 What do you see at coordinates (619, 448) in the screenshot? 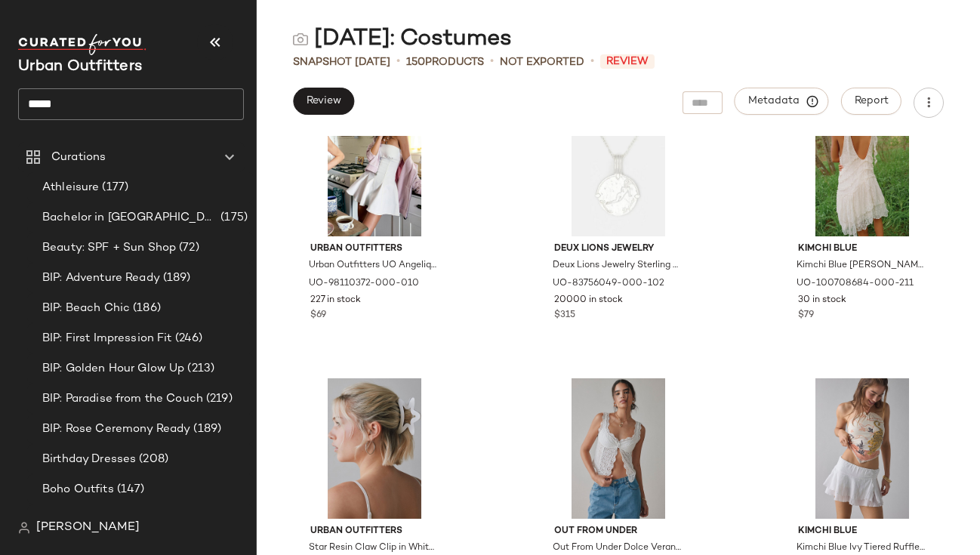
I see `img: 88819610_010_b` at bounding box center [619, 448].